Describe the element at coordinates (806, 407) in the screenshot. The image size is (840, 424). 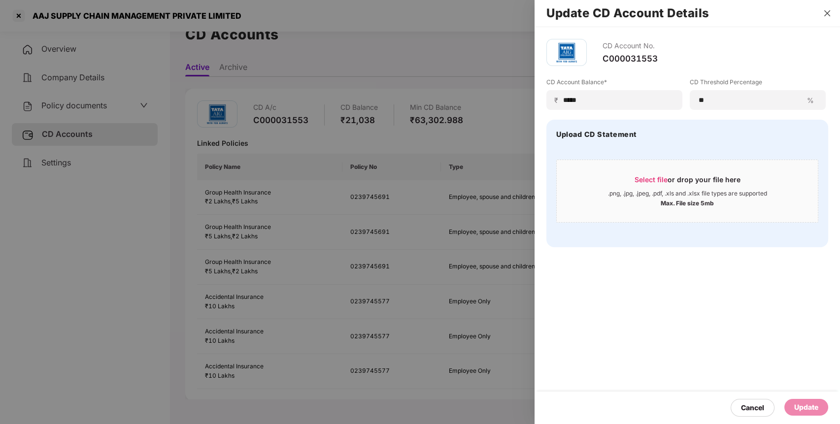
I see `div: Update` at that location.